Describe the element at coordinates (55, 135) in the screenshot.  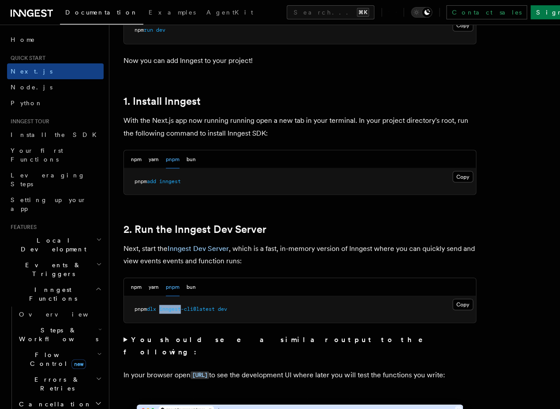
I see `a: Install the SDK` at that location.